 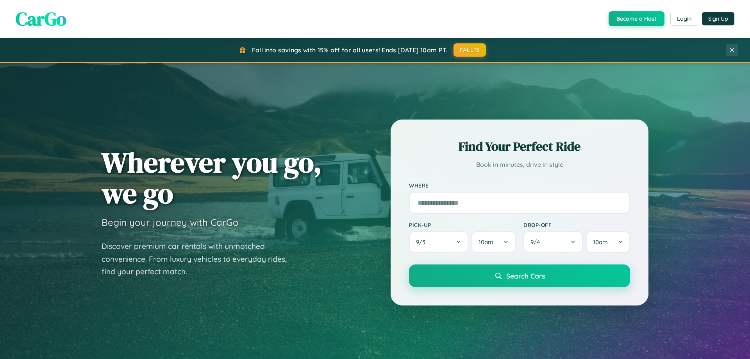 What do you see at coordinates (439, 242) in the screenshot?
I see `button: 9/3` at bounding box center [439, 242].